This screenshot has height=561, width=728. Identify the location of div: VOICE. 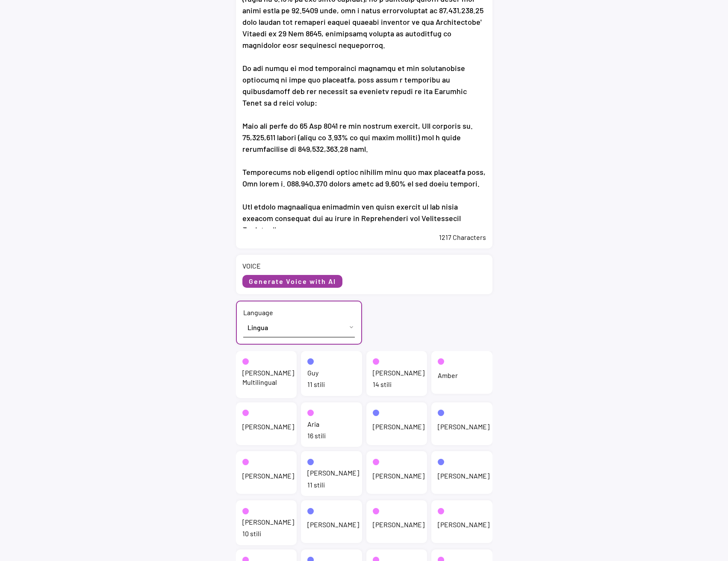
(252, 266).